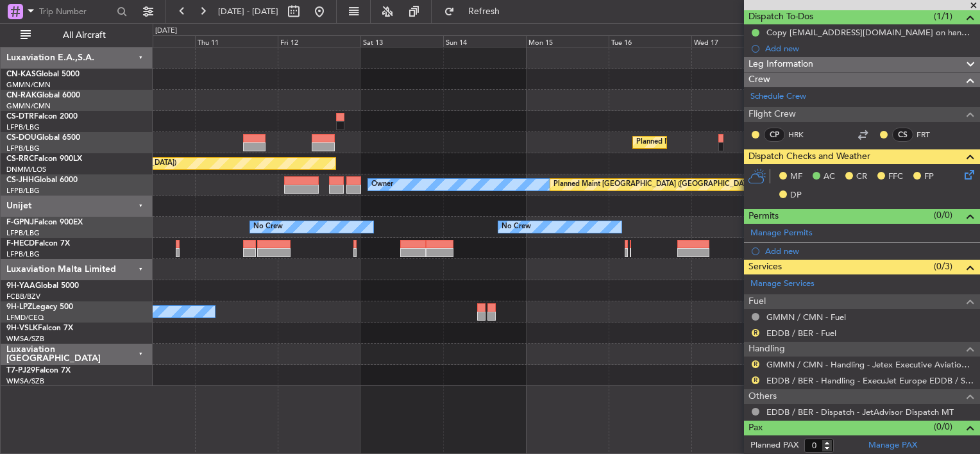  Describe the element at coordinates (26, 169) in the screenshot. I see `a: DNMM/LOS` at that location.